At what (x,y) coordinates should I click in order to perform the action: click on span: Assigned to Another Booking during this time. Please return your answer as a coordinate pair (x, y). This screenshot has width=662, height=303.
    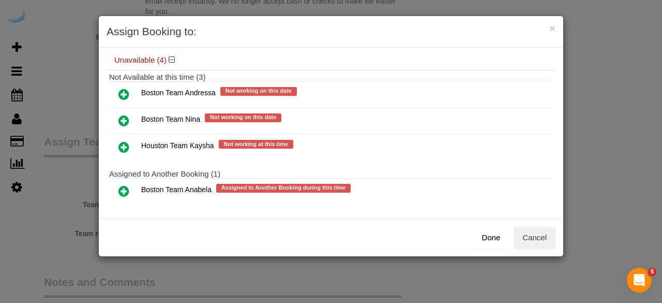
    Looking at the image, I should click on (284, 188).